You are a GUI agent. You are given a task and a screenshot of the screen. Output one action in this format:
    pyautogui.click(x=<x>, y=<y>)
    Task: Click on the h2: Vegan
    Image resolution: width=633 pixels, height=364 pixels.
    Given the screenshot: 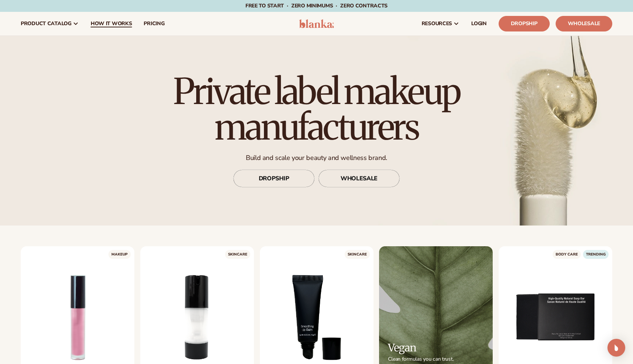 What is the action you would take?
    pyautogui.click(x=421, y=348)
    